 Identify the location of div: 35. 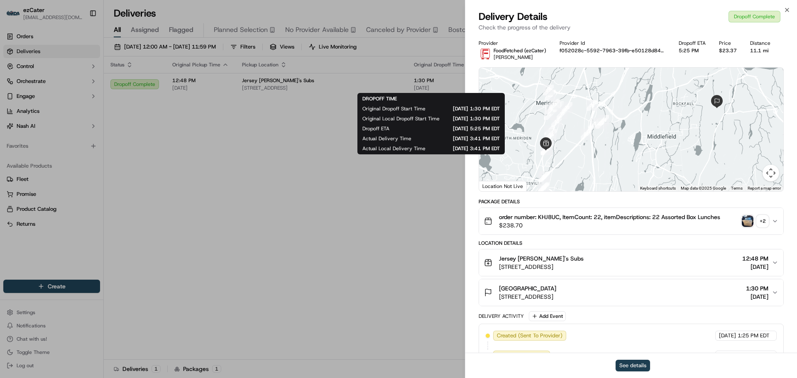
(544, 188).